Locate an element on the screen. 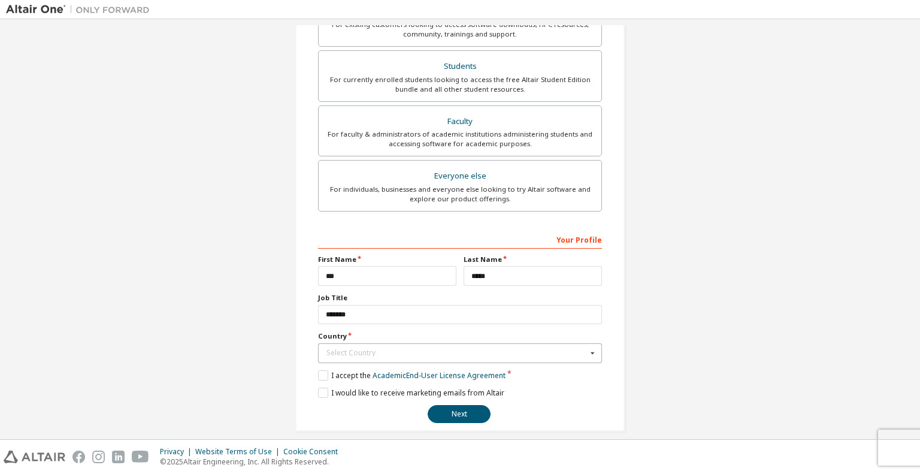 This screenshot has height=474, width=920. div: For individuals, businesses and everyone else looking to try Altair software and explore our prod... is located at coordinates (460, 194).